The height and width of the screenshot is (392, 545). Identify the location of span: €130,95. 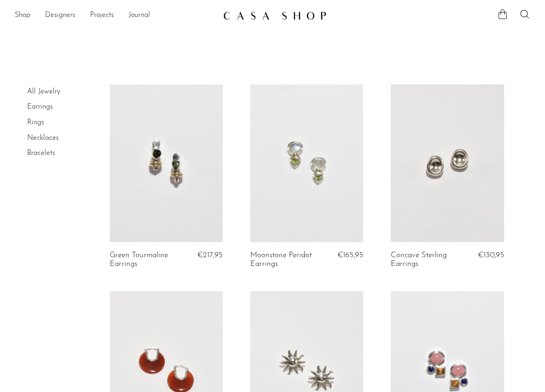
(491, 255).